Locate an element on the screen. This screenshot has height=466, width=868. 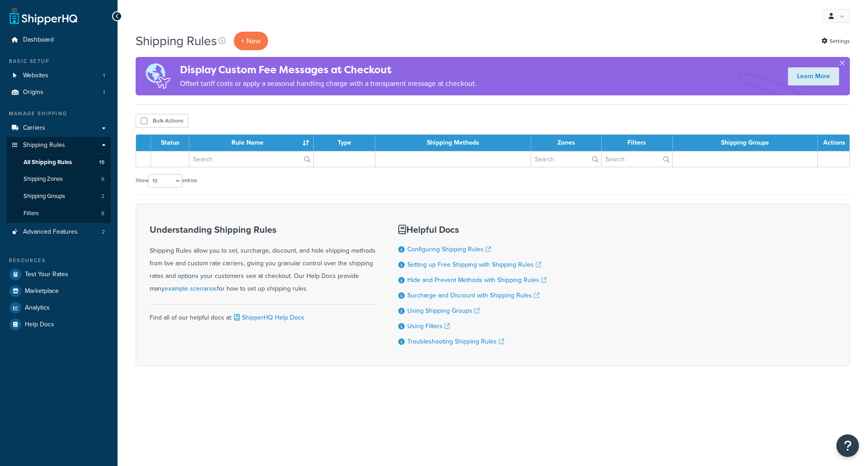
p: Offset tariff costs or apply a seasonal handling charge with a transparent message at checkout. is located at coordinates (328, 84).